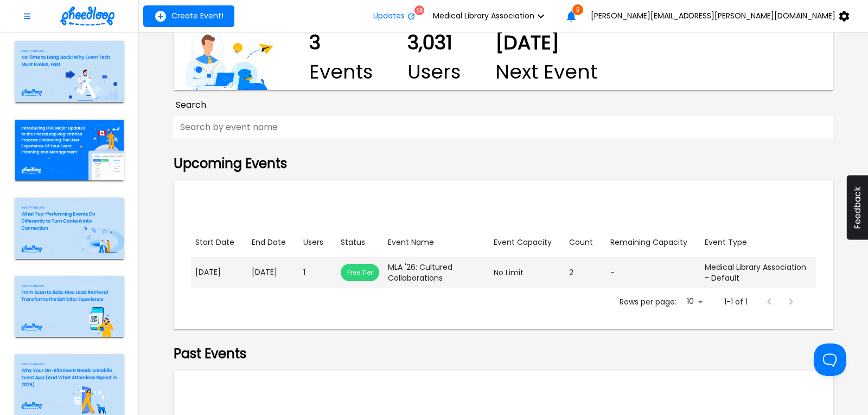  Describe the element at coordinates (317, 273) in the screenshot. I see `div: 1` at that location.